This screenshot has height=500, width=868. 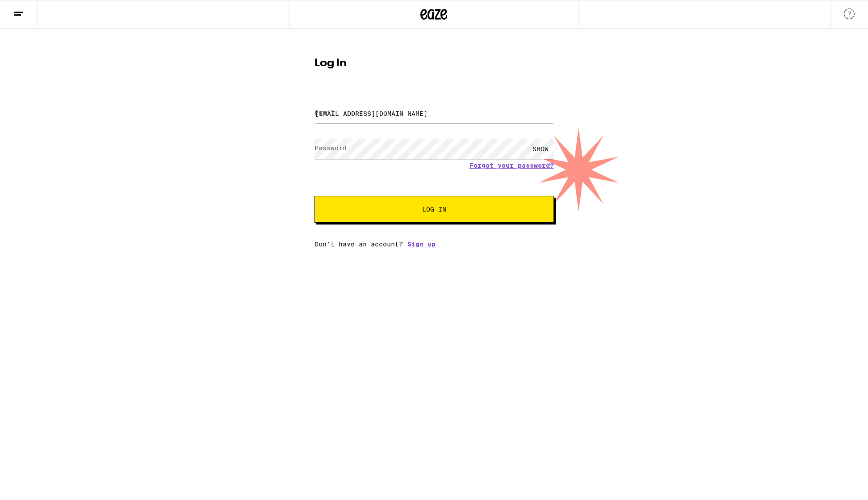 I want to click on label: Password, so click(x=330, y=148).